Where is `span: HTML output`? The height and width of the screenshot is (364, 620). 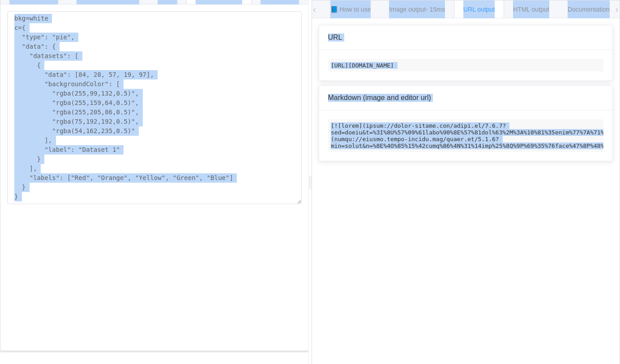 span: HTML output is located at coordinates (531, 9).